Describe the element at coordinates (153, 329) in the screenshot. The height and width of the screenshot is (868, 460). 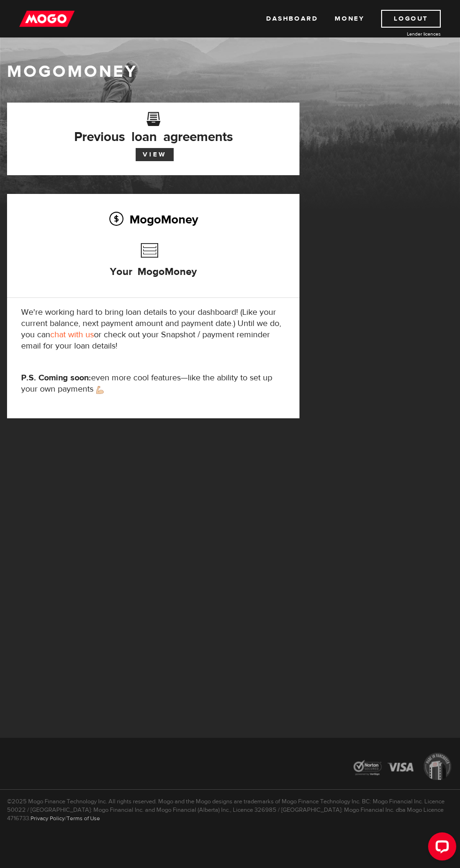
I see `p: We're working hard to bring loan details to your dashboard! (Like your current balance, next paym...` at that location.